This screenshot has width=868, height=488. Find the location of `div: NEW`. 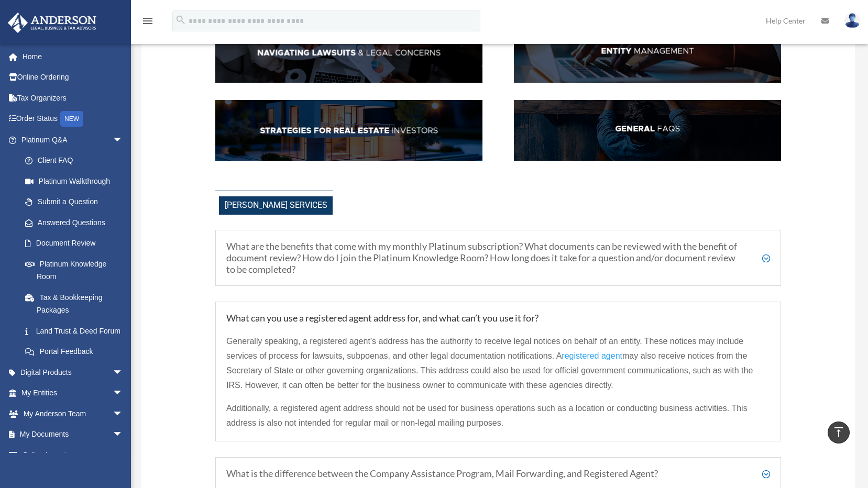

div: NEW is located at coordinates (72, 119).